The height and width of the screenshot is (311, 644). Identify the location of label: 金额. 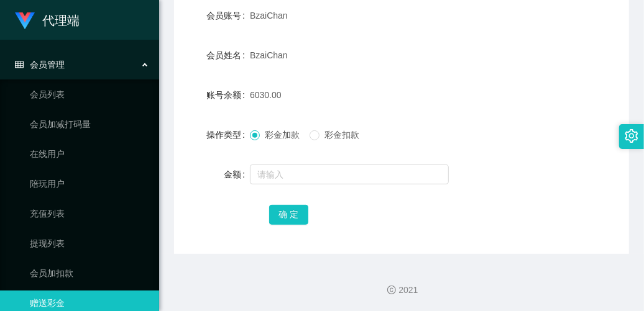
(237, 175).